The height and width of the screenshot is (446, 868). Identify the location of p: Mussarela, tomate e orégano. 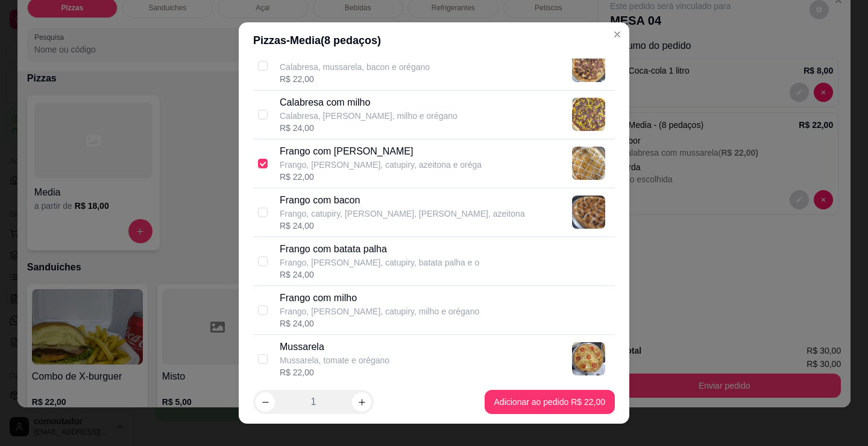
(334, 360).